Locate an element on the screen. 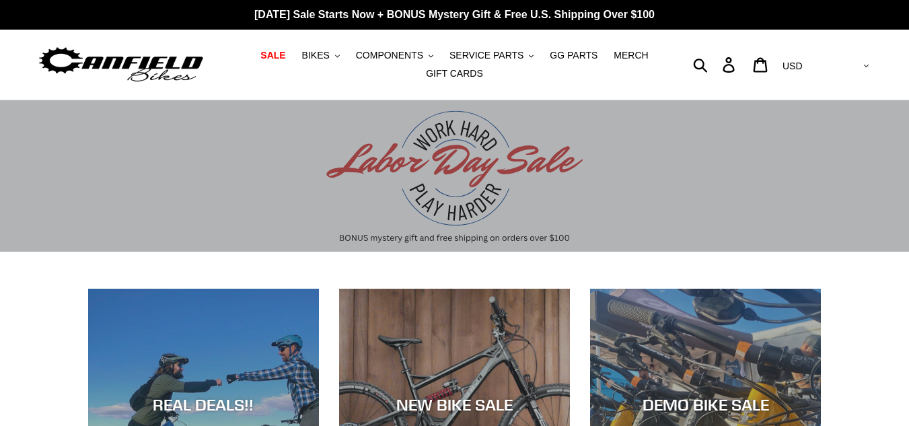  img: Canfield Bikes is located at coordinates (121, 65).